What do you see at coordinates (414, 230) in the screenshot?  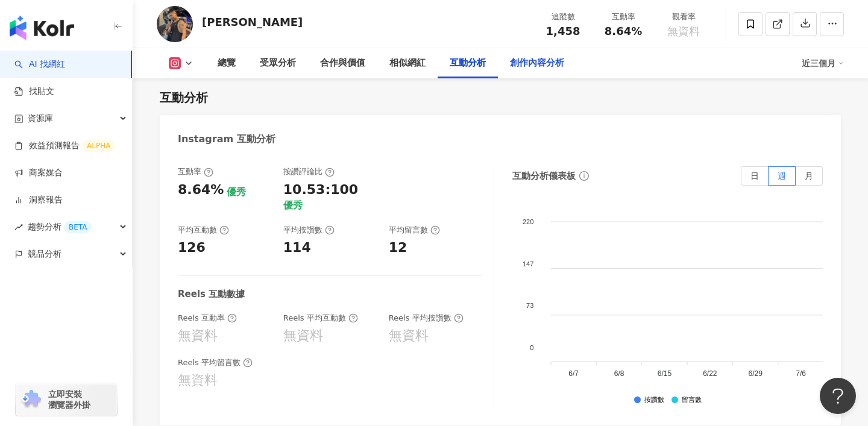 I see `div: 平均留言數` at bounding box center [414, 230].